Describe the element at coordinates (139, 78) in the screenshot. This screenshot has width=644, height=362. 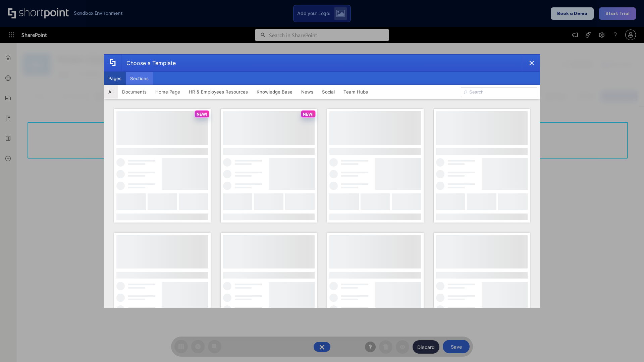
I see `button: Sections` at that location.